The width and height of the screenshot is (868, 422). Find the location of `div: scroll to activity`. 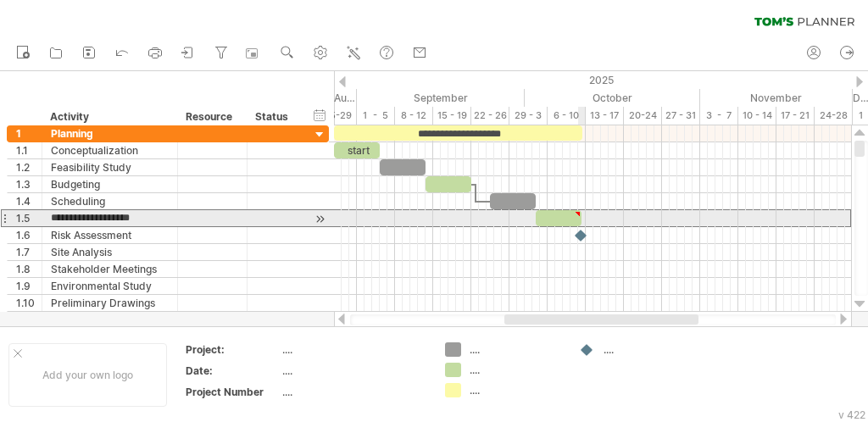

div: scroll to activity is located at coordinates (320, 219).